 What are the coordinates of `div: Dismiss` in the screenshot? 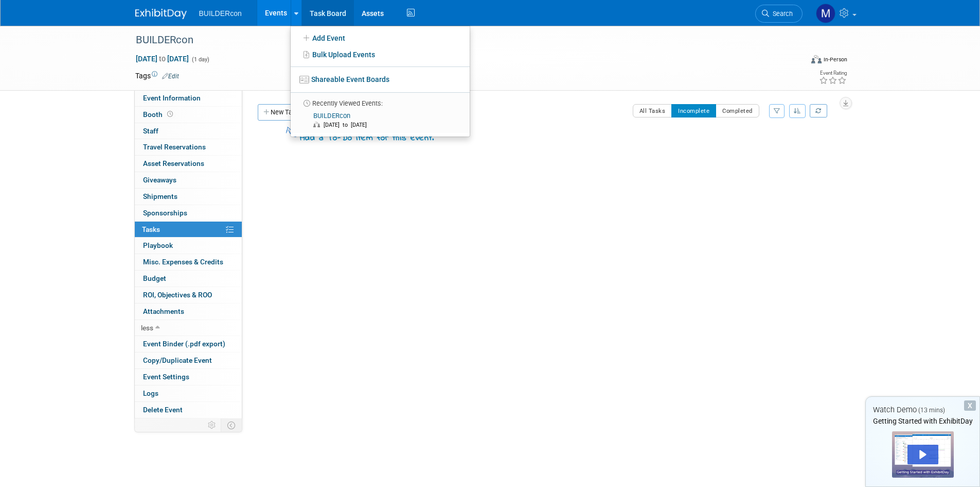 It's located at (970, 405).